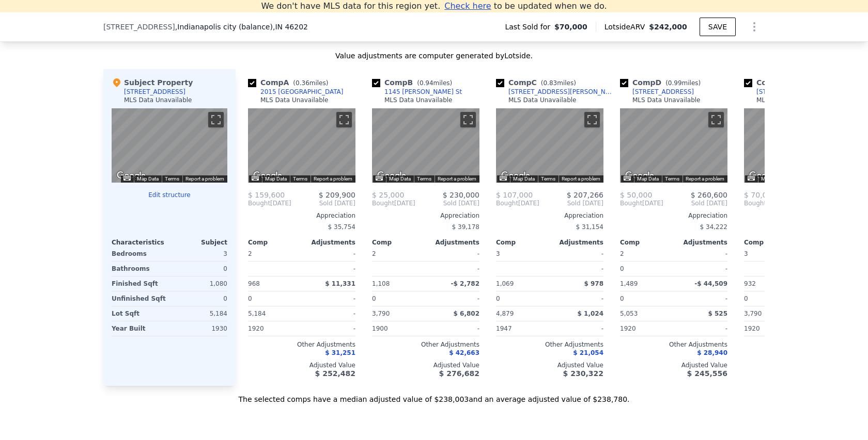 The width and height of the screenshot is (868, 440). I want to click on div: Characteristics, so click(141, 242).